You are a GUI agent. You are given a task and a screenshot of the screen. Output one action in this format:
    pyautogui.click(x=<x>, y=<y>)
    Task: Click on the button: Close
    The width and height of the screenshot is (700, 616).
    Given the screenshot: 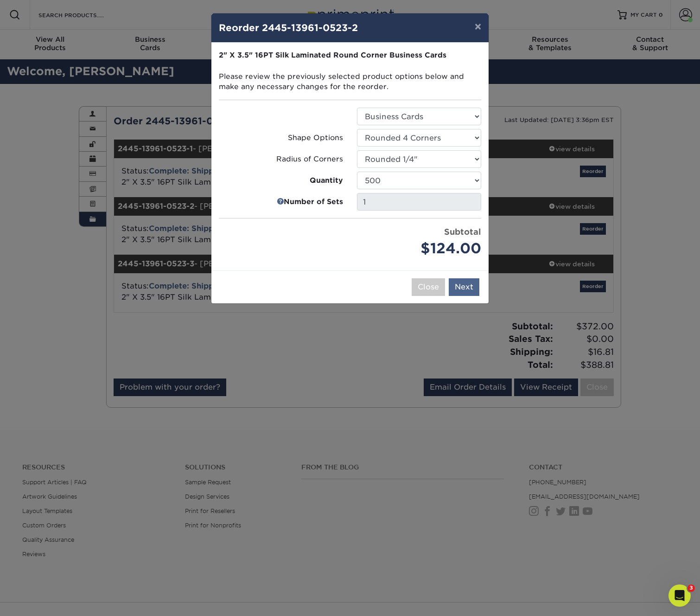 What is the action you would take?
    pyautogui.click(x=428, y=287)
    